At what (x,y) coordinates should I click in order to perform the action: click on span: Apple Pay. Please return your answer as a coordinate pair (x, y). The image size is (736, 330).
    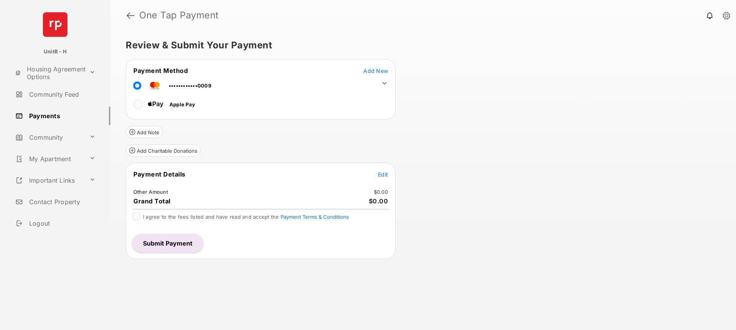
    Looking at the image, I should click on (182, 104).